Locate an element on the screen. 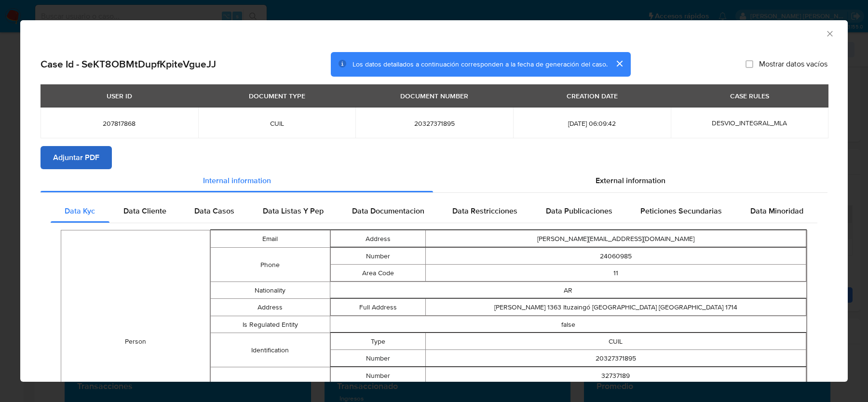 The image size is (868, 402). span: 207817868 is located at coordinates (119, 124).